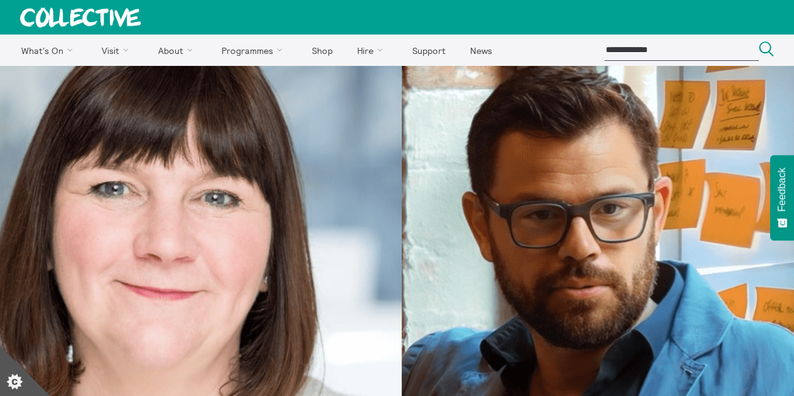 The width and height of the screenshot is (794, 396). Describe the element at coordinates (322, 50) in the screenshot. I see `a: Shop` at that location.